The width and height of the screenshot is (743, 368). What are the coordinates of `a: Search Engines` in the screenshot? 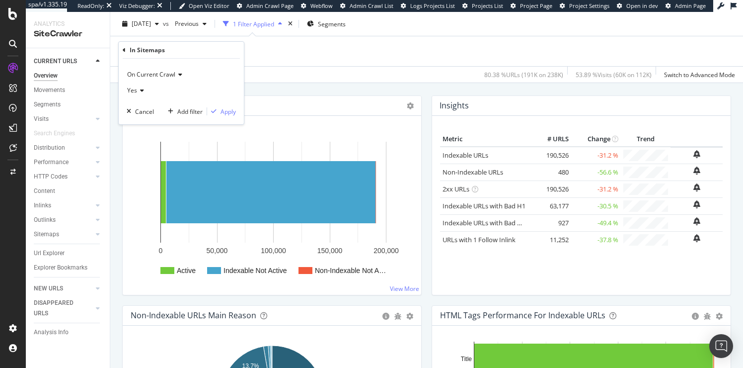 It's located at (59, 133).